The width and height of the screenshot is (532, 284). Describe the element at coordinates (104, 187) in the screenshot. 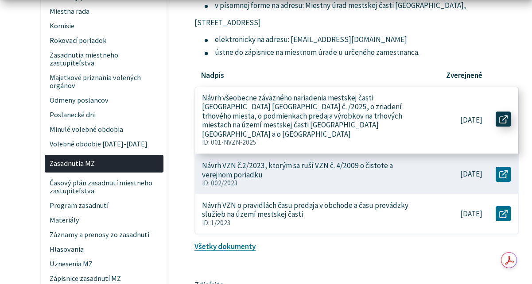

I see `a: Časový plán zasadnutí miestneho zastupiteľstva` at that location.